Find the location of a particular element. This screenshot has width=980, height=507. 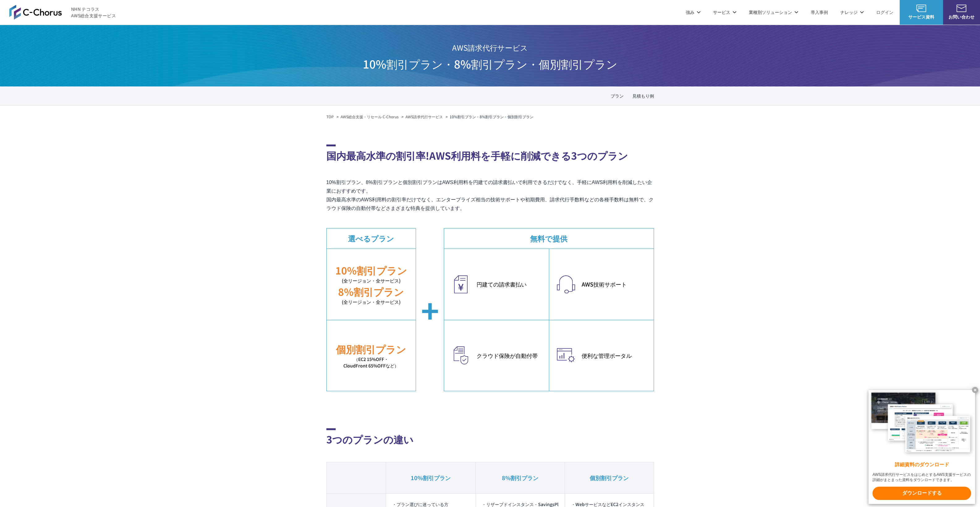

a: 見積もり例 is located at coordinates (644, 96).